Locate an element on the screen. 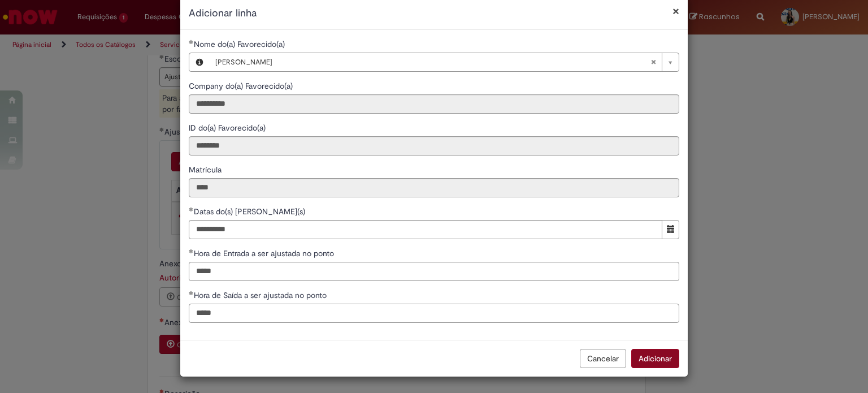 This screenshot has height=393, width=868. span: Somente leitura - Company do(a) Favorecido(a) is located at coordinates (242, 86).